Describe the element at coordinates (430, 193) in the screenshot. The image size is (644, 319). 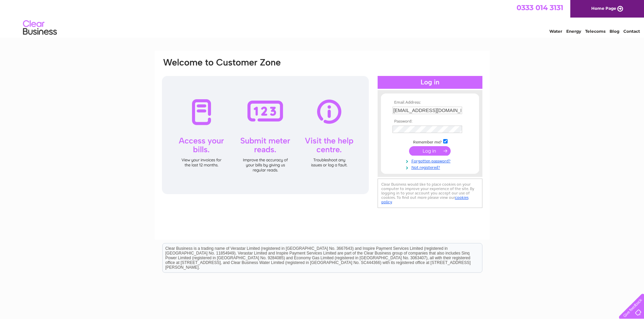
I see `div: Clear Business would like to place cookies on your computer to improve your experience of the sit...` at that location.